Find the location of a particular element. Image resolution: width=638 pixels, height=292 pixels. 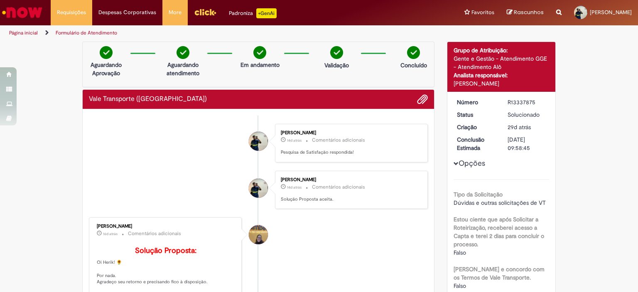

div: R13337875 is located at coordinates (527, 102).